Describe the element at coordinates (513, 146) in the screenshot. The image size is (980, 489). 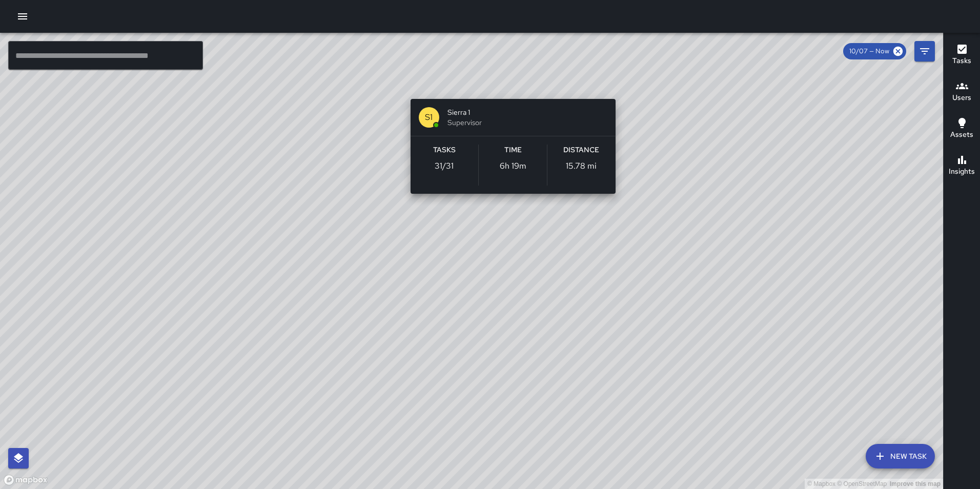
I see `button: S1Sierra 1SupervisorTasks31/31Time6h 19mDistance15.78 mi` at that location.